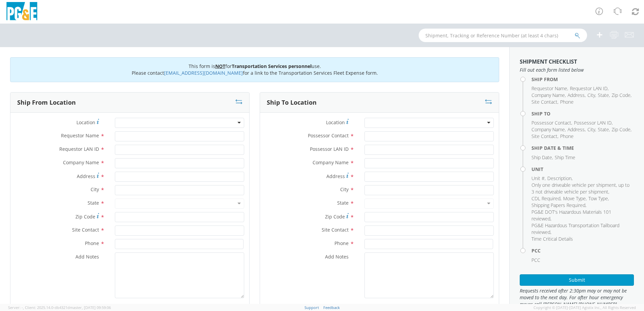  I want to click on h4: Unit, so click(583, 169).